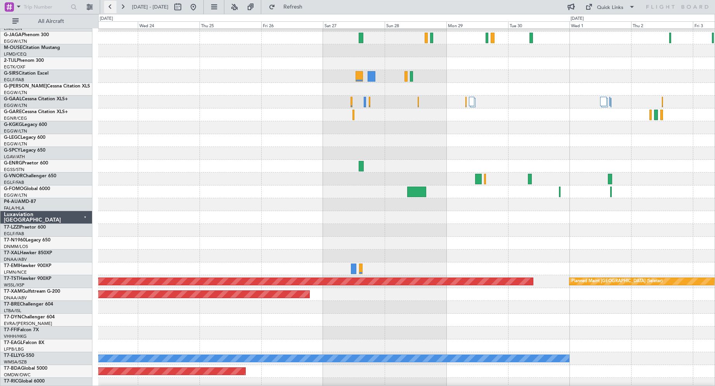 The image size is (715, 386). Describe the element at coordinates (26, 35) in the screenshot. I see `a: G-JAGAPhenom 300` at that location.